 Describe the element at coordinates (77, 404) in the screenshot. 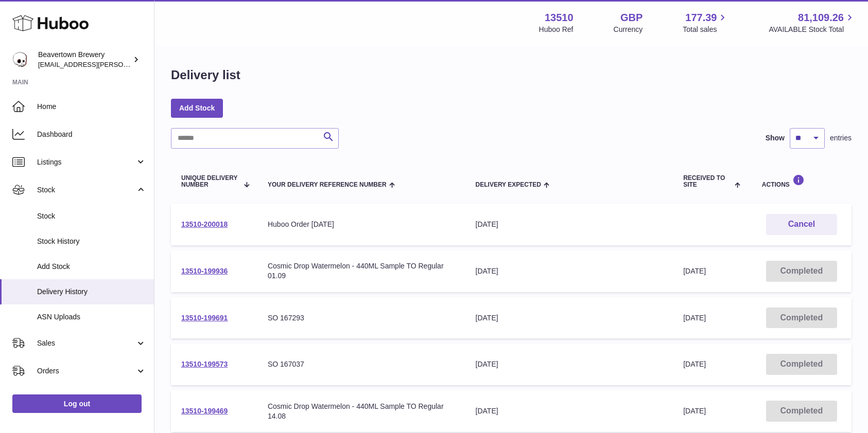

I see `a: Log out` at that location.